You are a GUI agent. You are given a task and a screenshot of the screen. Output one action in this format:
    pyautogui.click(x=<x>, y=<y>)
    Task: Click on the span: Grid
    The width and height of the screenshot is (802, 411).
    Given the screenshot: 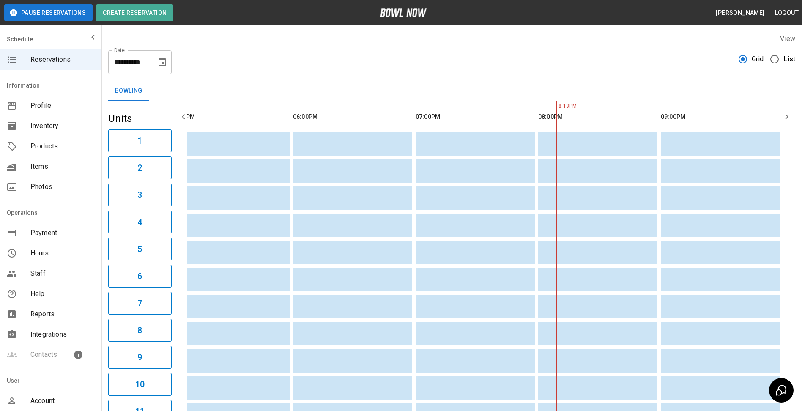 What is the action you would take?
    pyautogui.click(x=757, y=59)
    